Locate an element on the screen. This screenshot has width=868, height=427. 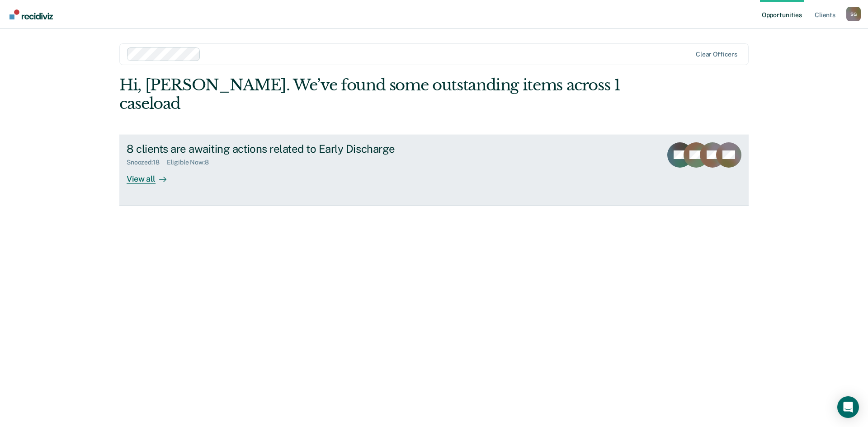
div: Eligible Now : 8 is located at coordinates (191, 162).